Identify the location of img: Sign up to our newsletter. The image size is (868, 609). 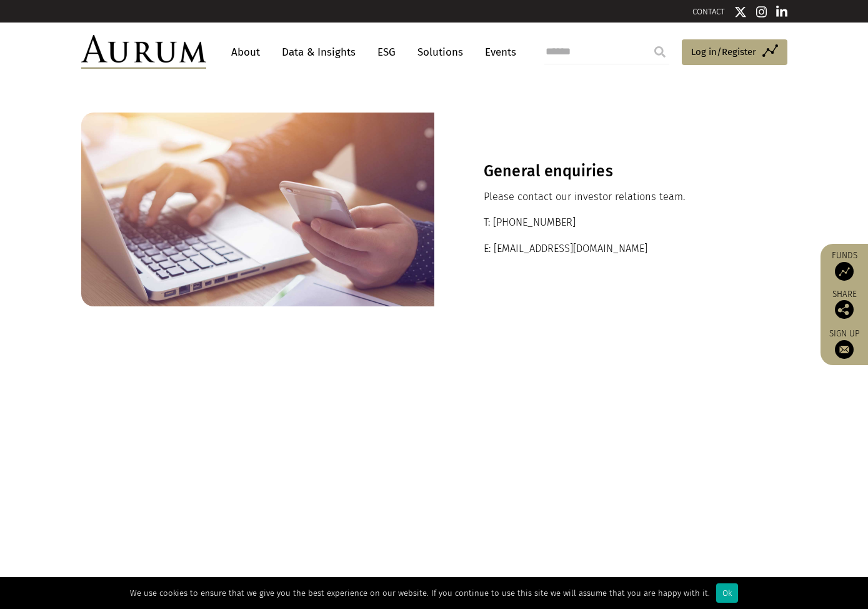
(845, 349).